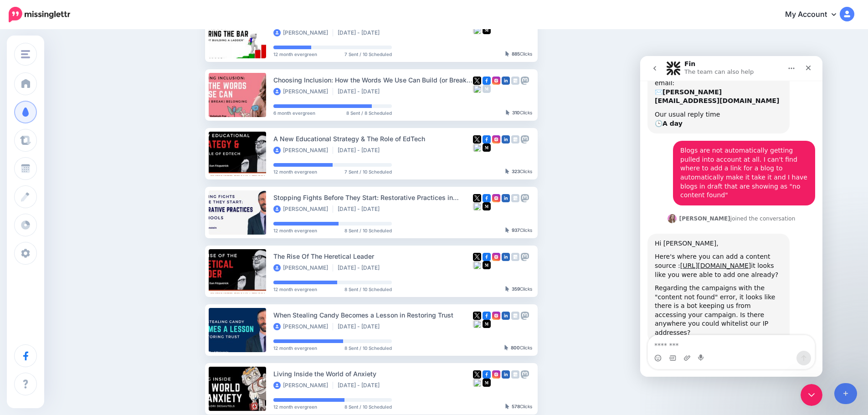 The image size is (868, 415). I want to click on b: 323, so click(516, 171).